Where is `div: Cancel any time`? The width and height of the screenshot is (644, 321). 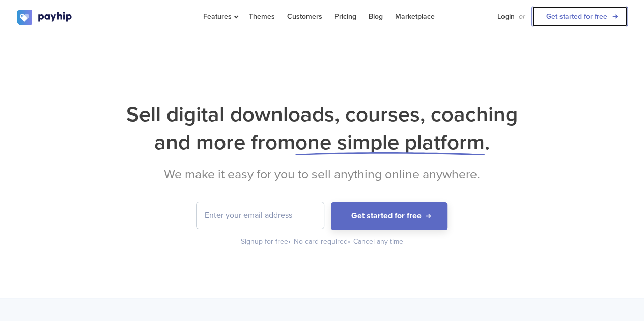
div: Cancel any time is located at coordinates (378, 242).